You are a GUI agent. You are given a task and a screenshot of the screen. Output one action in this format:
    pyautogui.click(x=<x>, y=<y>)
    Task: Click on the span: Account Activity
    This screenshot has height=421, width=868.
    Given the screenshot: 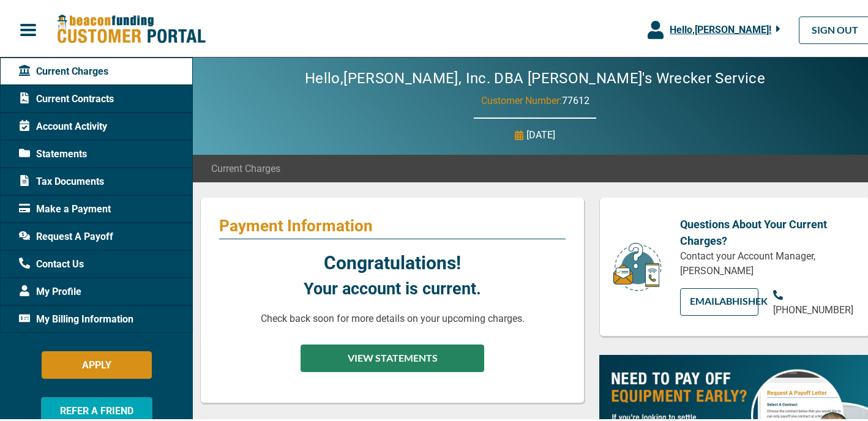 What is the action you would take?
    pyautogui.click(x=63, y=124)
    